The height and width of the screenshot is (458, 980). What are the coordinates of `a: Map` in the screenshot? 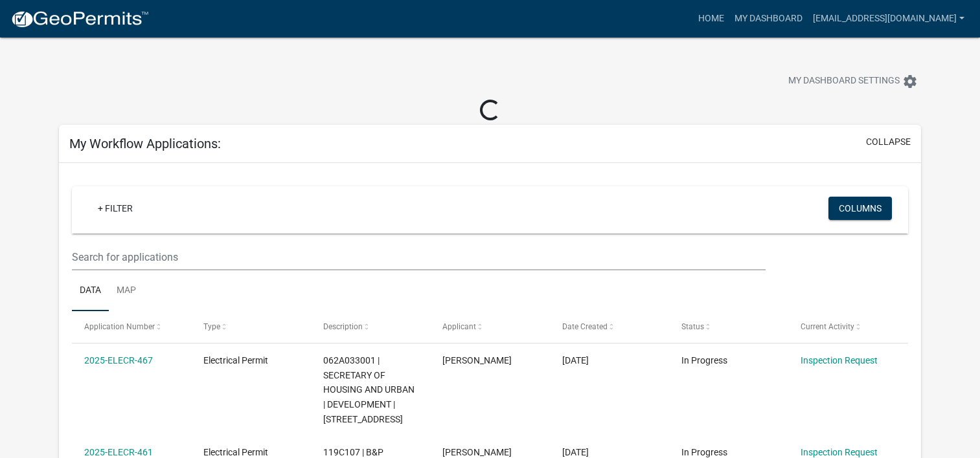 It's located at (127, 292).